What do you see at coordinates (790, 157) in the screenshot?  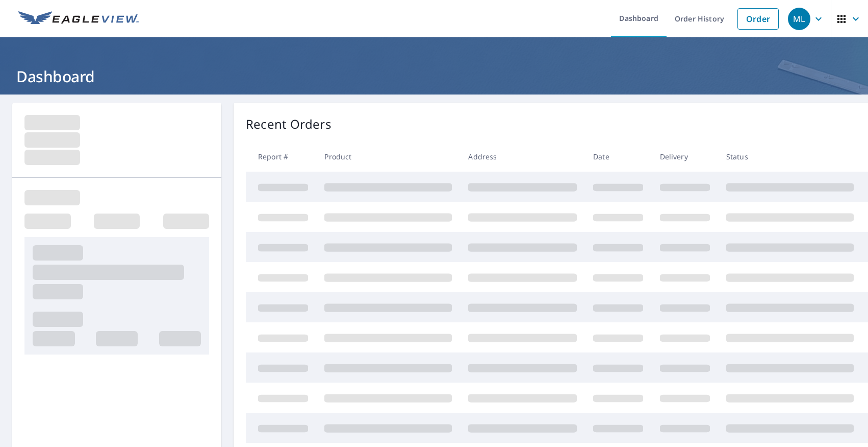 I see `th: Status` at bounding box center [790, 157].